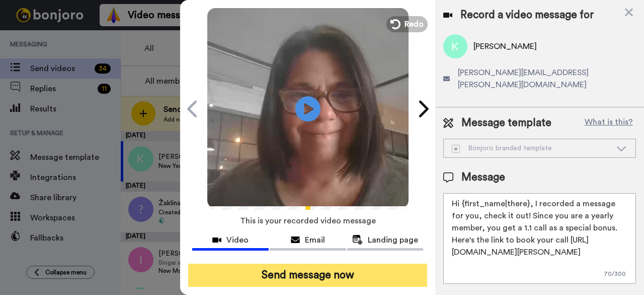  What do you see at coordinates (393, 240) in the screenshot?
I see `span: Landing page` at bounding box center [393, 240].